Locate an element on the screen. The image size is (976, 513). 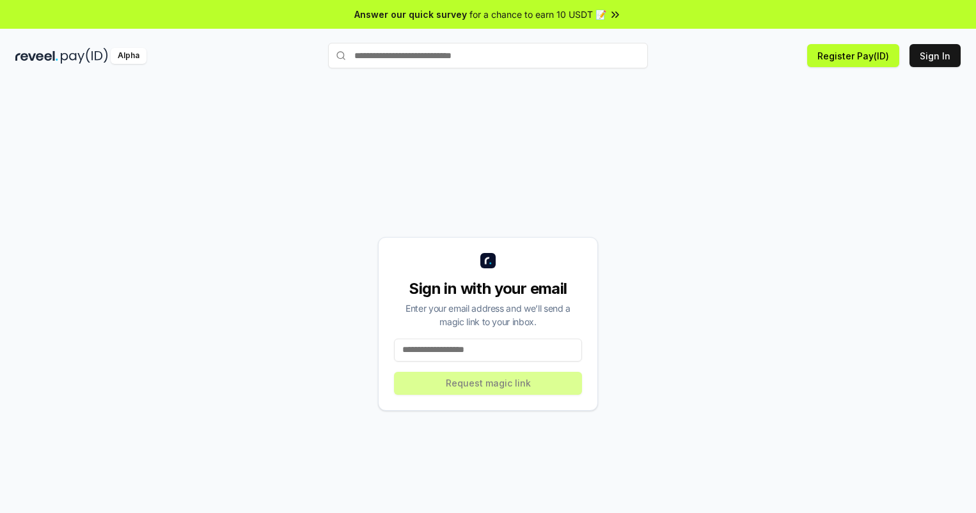
img: pay_id is located at coordinates (84, 56).